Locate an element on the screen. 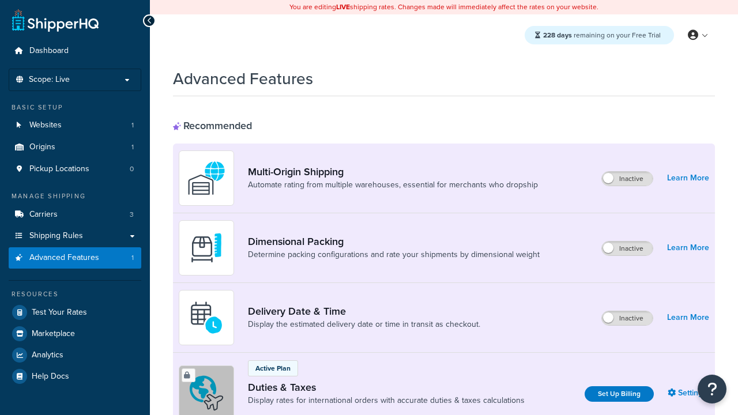  li: Analytics is located at coordinates (75, 355).